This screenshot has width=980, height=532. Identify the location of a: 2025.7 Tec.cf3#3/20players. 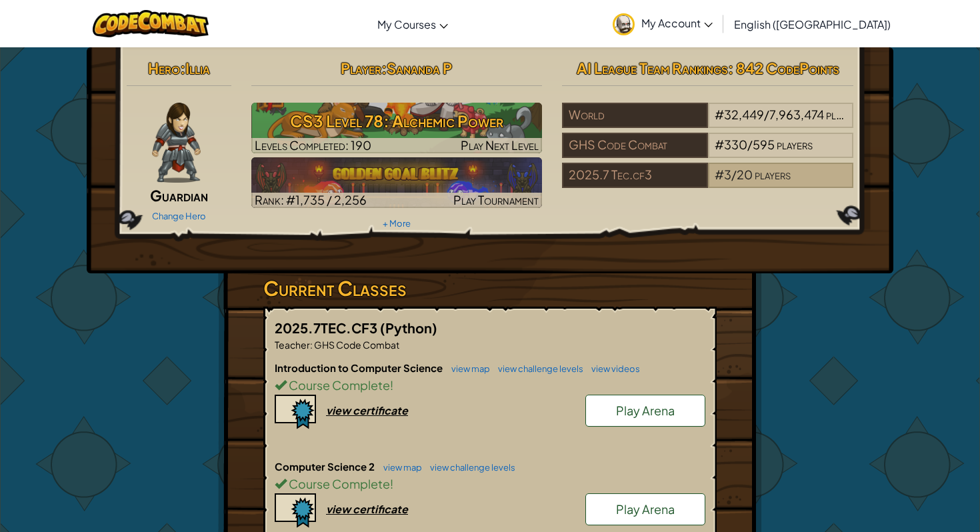
(707, 183).